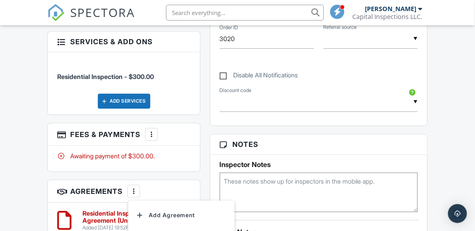  I want to click on label: Disable All Notifications, so click(259, 76).